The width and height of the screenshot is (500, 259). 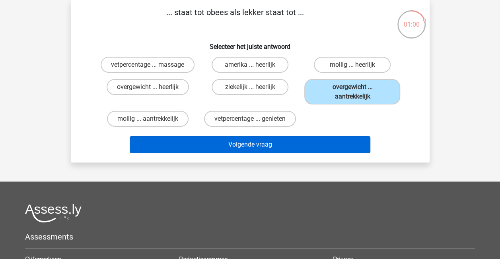 What do you see at coordinates (250, 65) in the screenshot?
I see `label: amerika ... heerlijk` at bounding box center [250, 65].